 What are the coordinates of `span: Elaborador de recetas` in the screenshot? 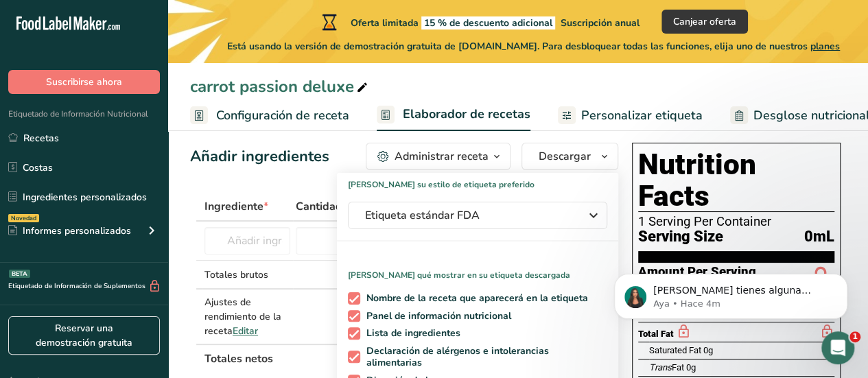 It's located at (467, 114).